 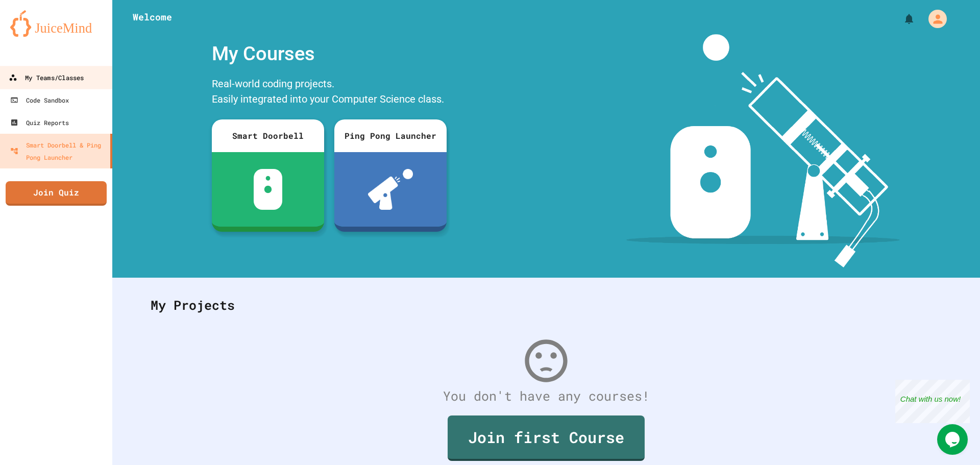 What do you see at coordinates (40, 123) in the screenshot?
I see `div: Quiz Reports` at bounding box center [40, 123].